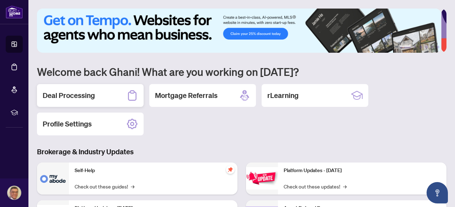  Describe the element at coordinates (242, 152) in the screenshot. I see `h3: Brokerage & Industry Updates` at that location.